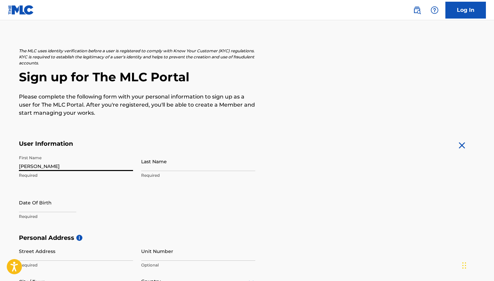 This screenshot has height=281, width=494. Describe the element at coordinates (198, 265) in the screenshot. I see `p: Optional` at that location.